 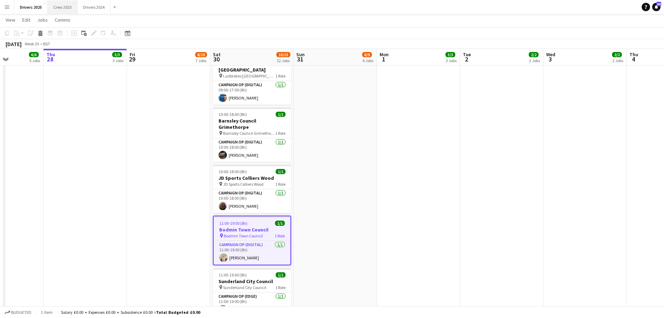 I want to click on a: Comms, so click(x=62, y=20).